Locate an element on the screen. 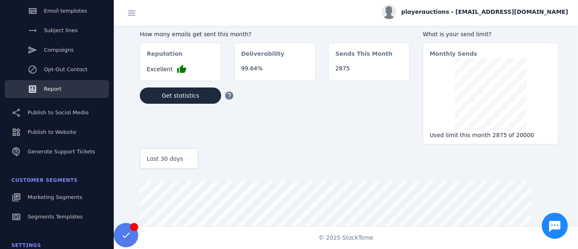 This screenshot has width=578, height=249. span: Report is located at coordinates (52, 89).